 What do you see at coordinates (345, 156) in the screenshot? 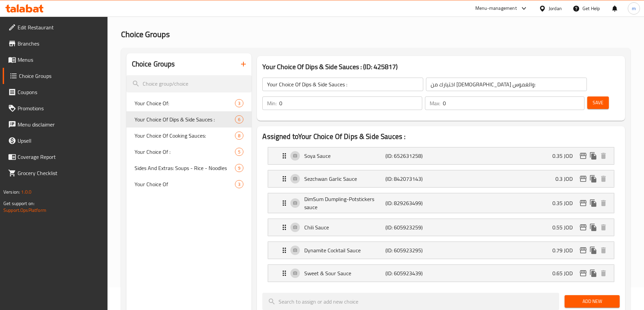
I see `p: Soya Sauce` at bounding box center [345, 156].